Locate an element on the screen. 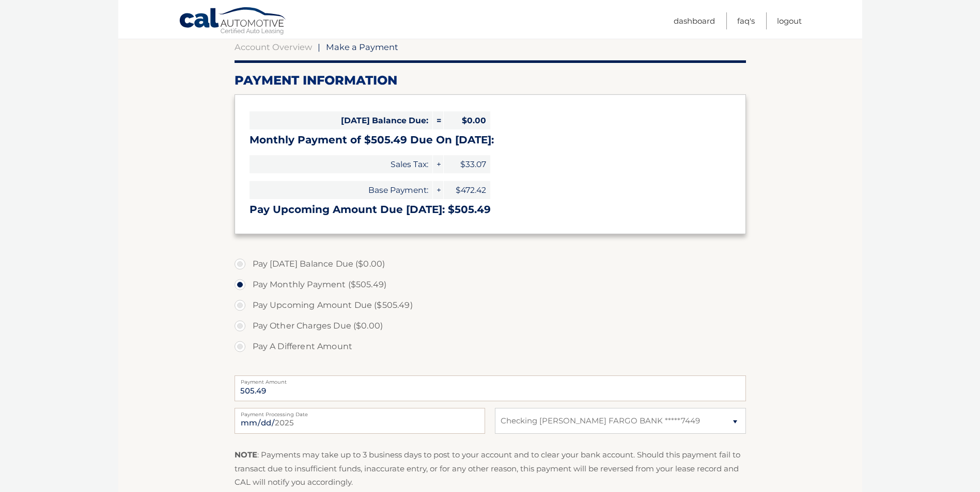  label: Pay A Different Amount is located at coordinates (490, 347).